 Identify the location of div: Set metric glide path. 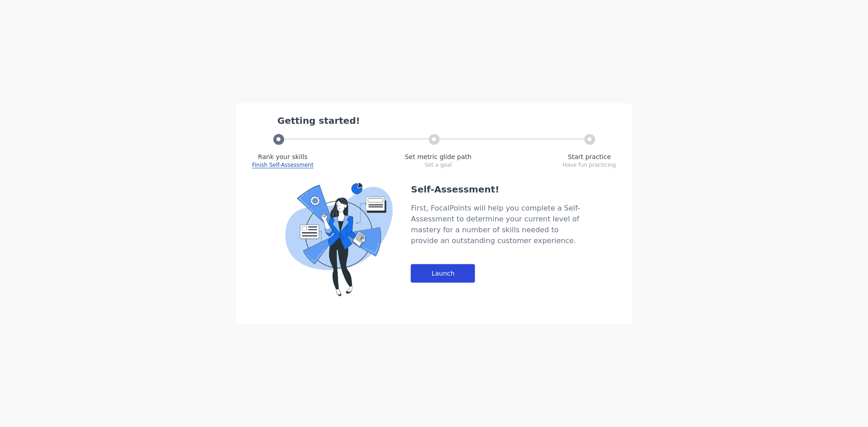
(437, 157).